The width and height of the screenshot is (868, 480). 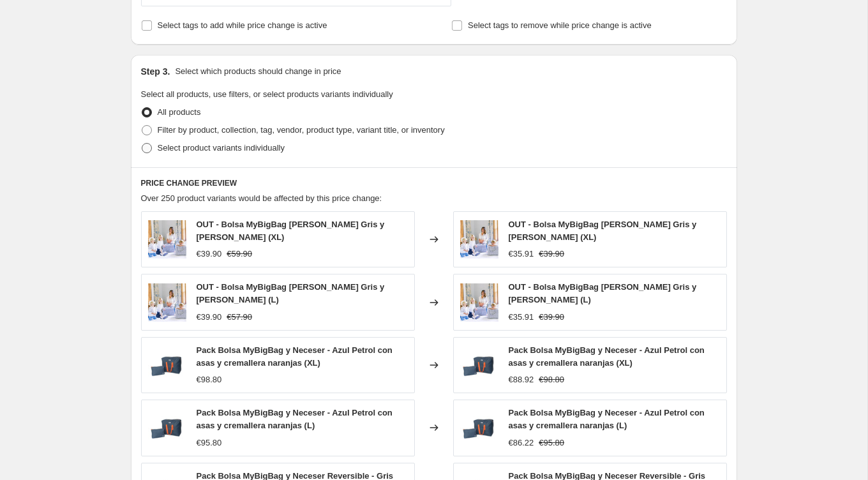 I want to click on strike: €95.80, so click(x=552, y=443).